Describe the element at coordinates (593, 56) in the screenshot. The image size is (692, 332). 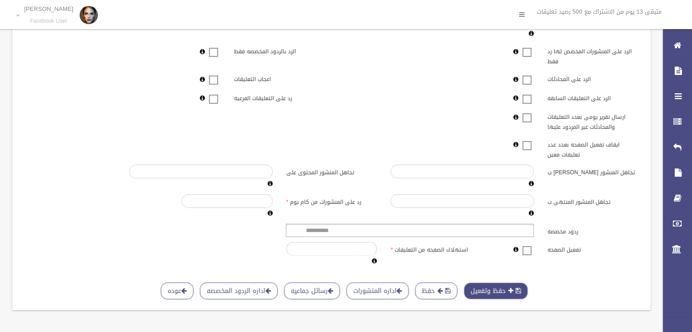
I see `label: الرد على المنشورات المخصص لها رد فقط` at that location.